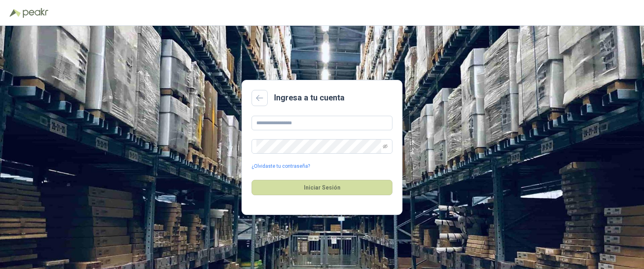 The height and width of the screenshot is (269, 644). I want to click on img: Peakr, so click(35, 13).